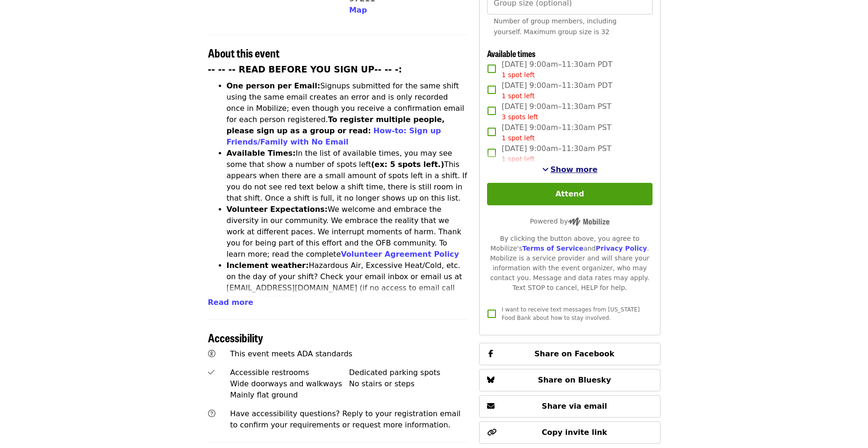  What do you see at coordinates (553, 248) in the screenshot?
I see `a: Terms of Service` at bounding box center [553, 248].